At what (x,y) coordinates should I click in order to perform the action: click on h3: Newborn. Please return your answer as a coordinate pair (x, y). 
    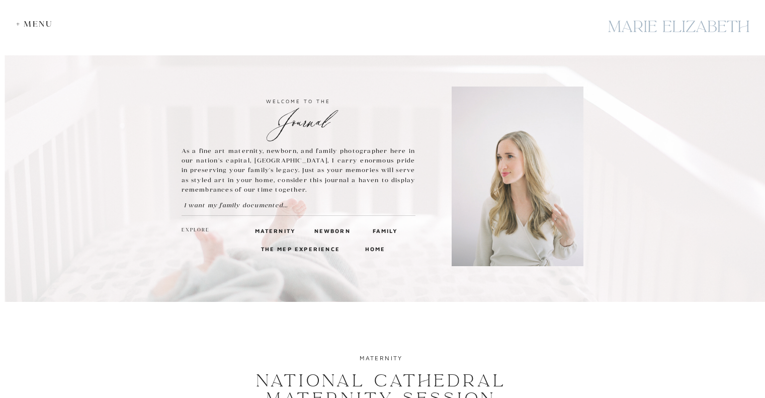
    Looking at the image, I should click on (331, 230).